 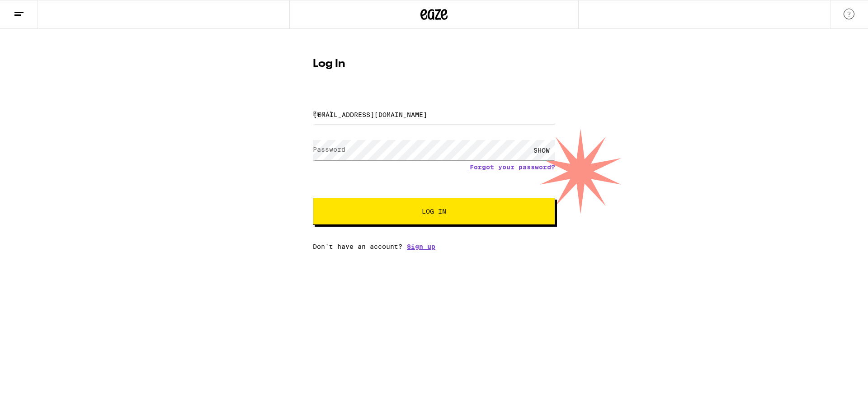 What do you see at coordinates (29, 10) in the screenshot?
I see `span: Help` at bounding box center [29, 10].